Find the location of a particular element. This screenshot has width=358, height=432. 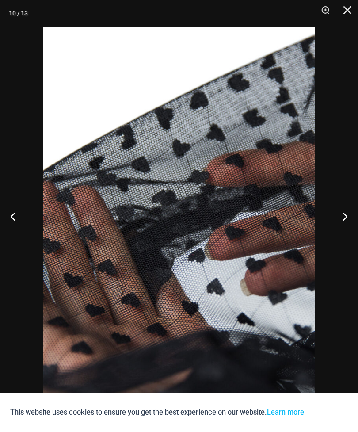

button: Next is located at coordinates (342, 216).